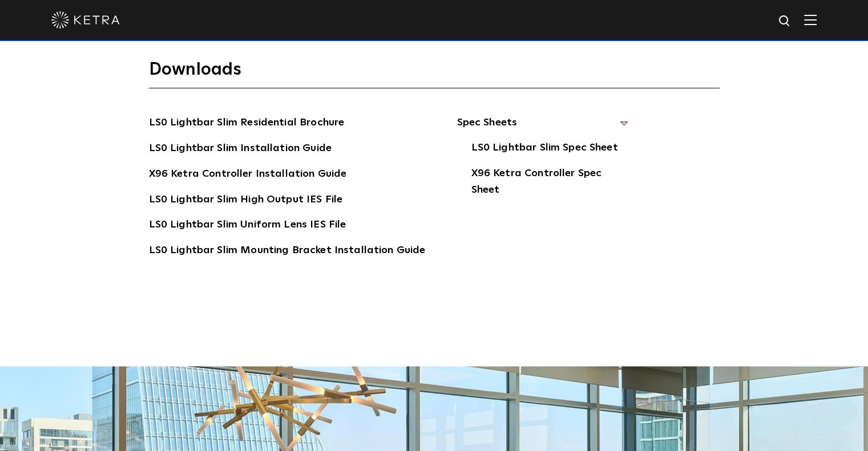 This screenshot has height=451, width=868. I want to click on a: LS0 Lightbar Slim Installation Guide, so click(240, 150).